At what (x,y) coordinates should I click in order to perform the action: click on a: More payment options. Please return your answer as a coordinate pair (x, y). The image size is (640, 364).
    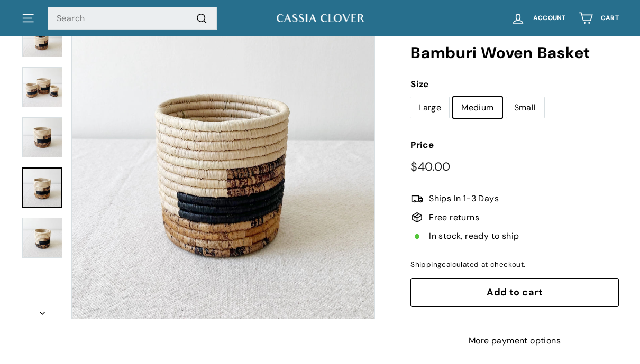
    Looking at the image, I should click on (514, 341).